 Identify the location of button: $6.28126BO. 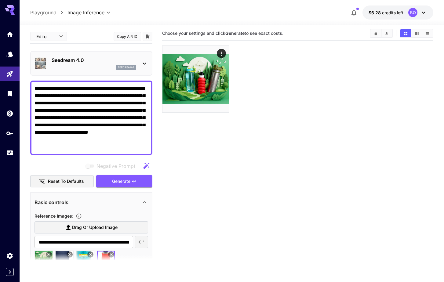
(398, 13).